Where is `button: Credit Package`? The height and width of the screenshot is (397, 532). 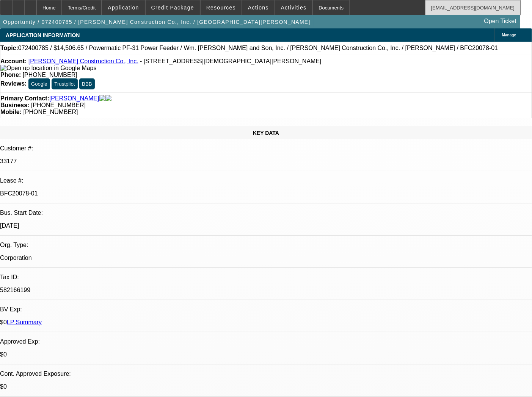
button: Credit Package is located at coordinates (172, 7).